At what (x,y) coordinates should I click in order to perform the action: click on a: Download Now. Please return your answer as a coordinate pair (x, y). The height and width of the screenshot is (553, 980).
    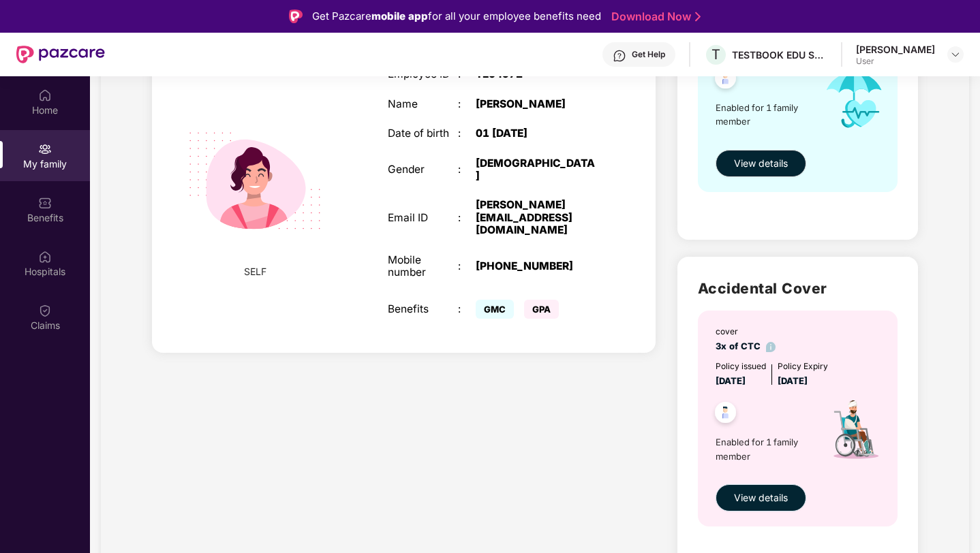
    Looking at the image, I should click on (654, 16).